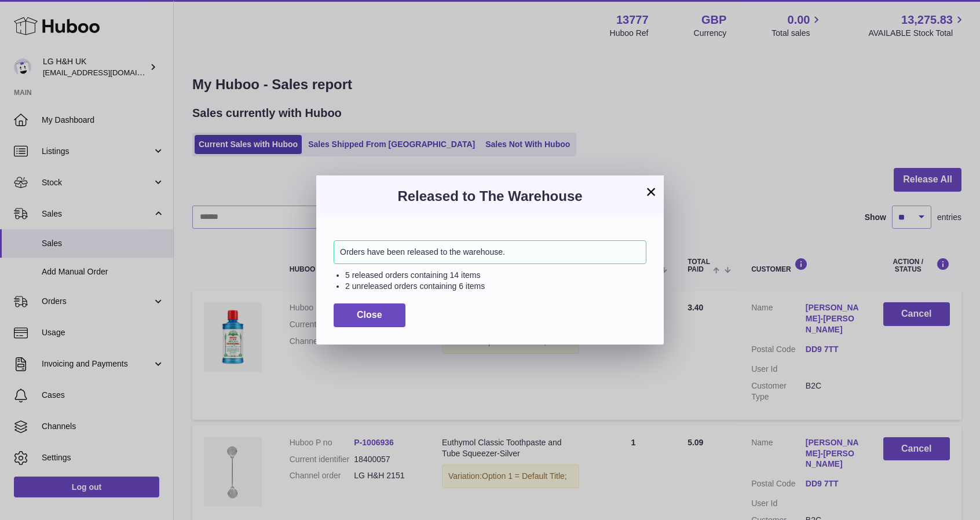 The width and height of the screenshot is (980, 520). Describe the element at coordinates (490, 196) in the screenshot. I see `h3: Released to The Warehouse` at that location.